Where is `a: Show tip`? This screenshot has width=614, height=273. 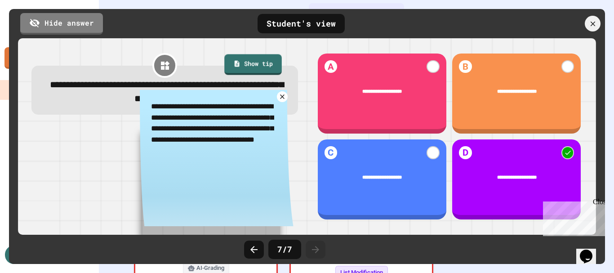
a: Show tip is located at coordinates (253, 65).